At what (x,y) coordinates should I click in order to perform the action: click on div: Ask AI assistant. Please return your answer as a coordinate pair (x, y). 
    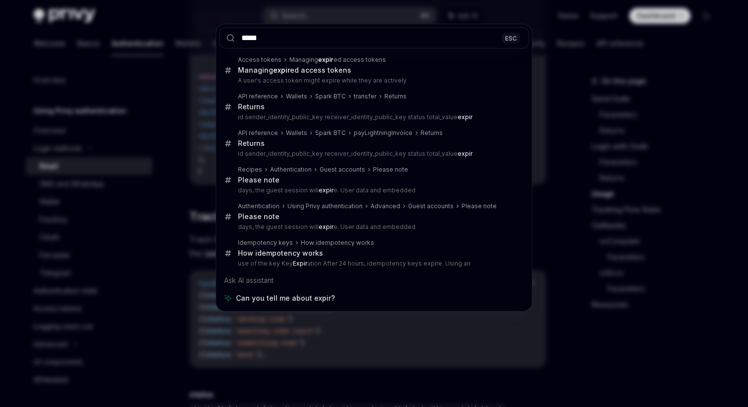
    Looking at the image, I should click on (374, 281).